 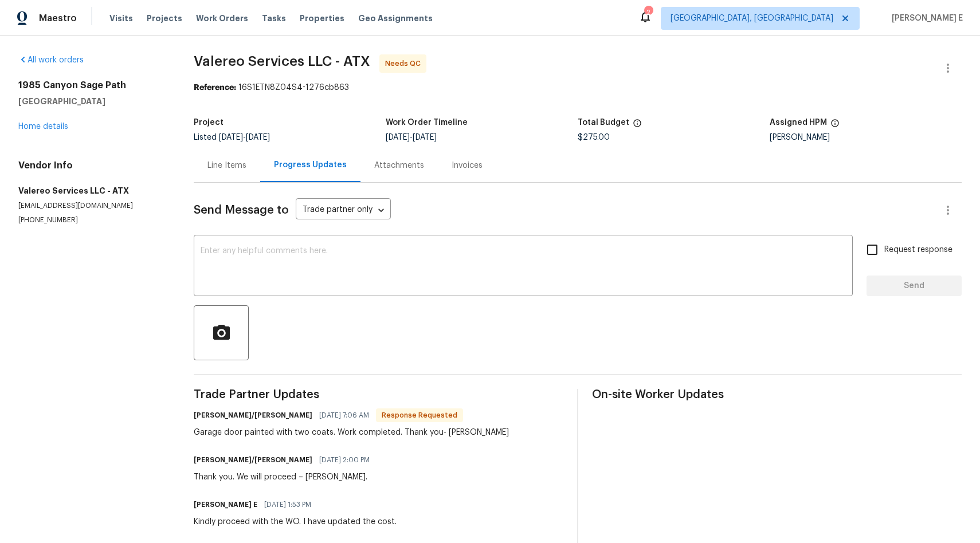 What do you see at coordinates (92, 85) in the screenshot?
I see `h2: 1985 Canyon Sage Path` at bounding box center [92, 85].